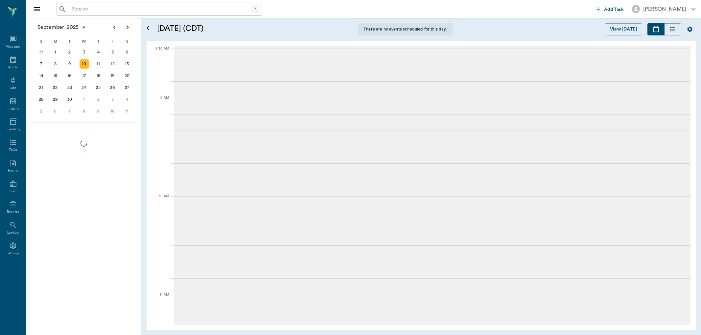 This screenshot has width=701, height=335. I want to click on div: 8:30 AM, so click(160, 54).